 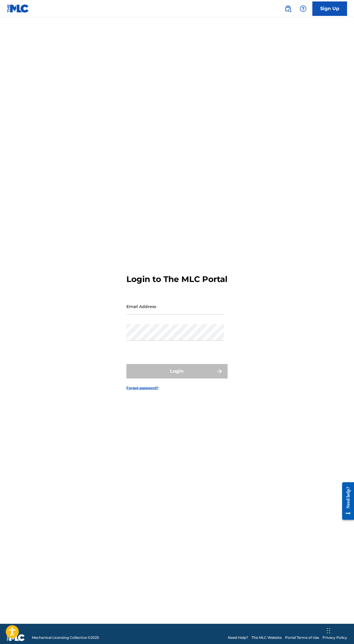 What do you see at coordinates (238, 637) in the screenshot?
I see `a: Need Help?` at bounding box center [238, 637].